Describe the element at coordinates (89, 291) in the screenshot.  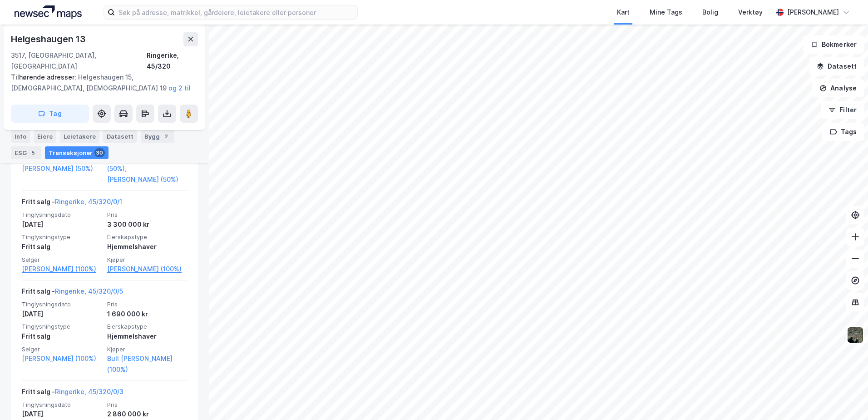
I see `a: Ringerike, 45/320/0/5` at that location.